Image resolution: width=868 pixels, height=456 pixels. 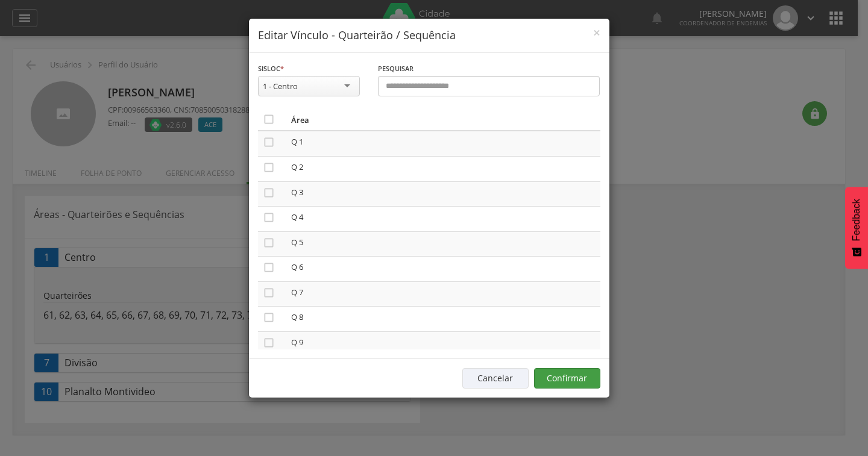 I want to click on td: Q 9, so click(x=443, y=344).